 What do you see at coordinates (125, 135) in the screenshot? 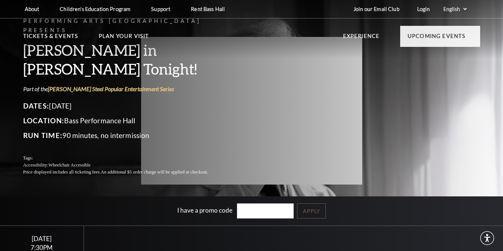
I see `p: 90 minutes, no intermission` at bounding box center [125, 135].